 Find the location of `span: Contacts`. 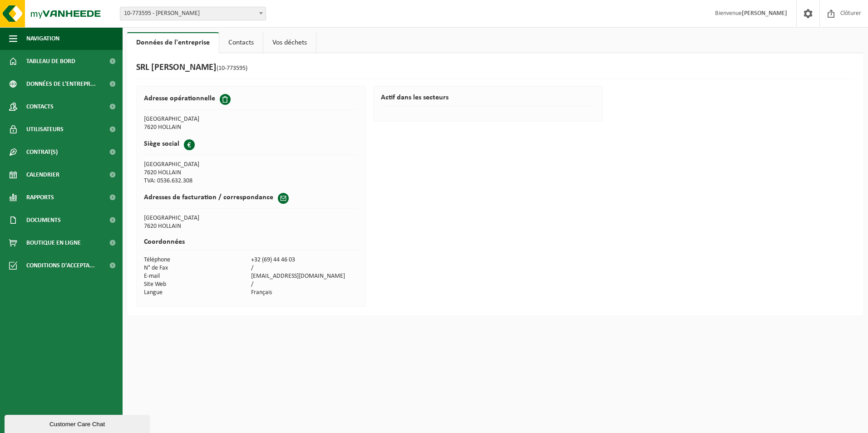

span: Contacts is located at coordinates (40, 107).